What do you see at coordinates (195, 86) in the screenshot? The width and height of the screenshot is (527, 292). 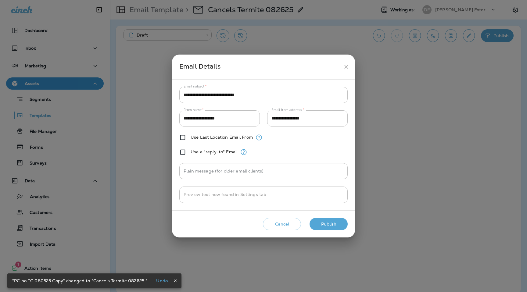 I see `label: Email subject` at bounding box center [195, 86].